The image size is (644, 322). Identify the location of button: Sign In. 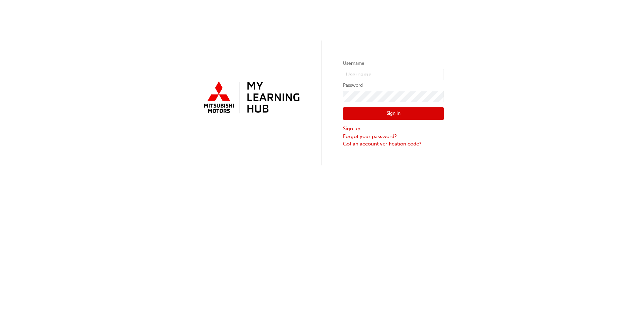
(394, 114).